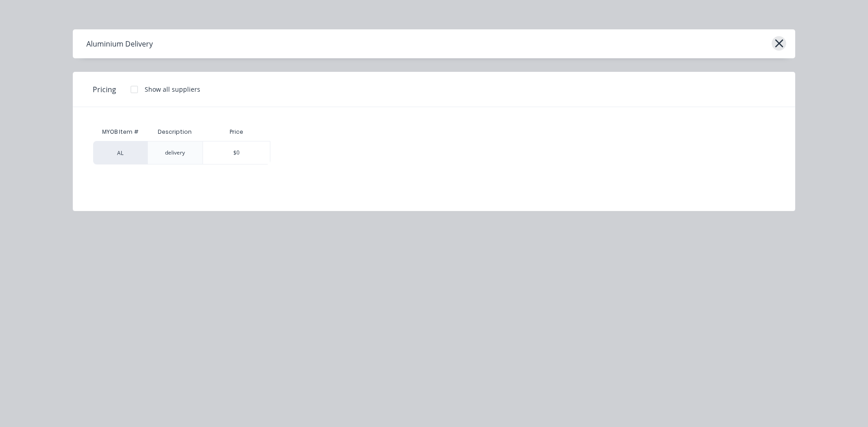  Describe the element at coordinates (119, 44) in the screenshot. I see `div: Aluminium Delivery` at that location.